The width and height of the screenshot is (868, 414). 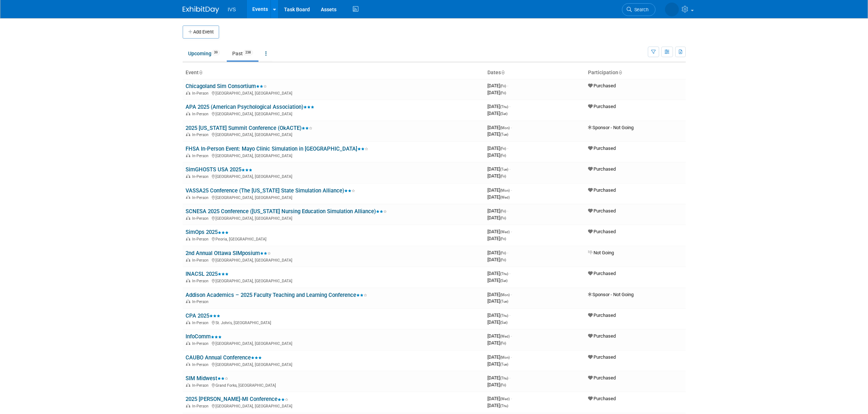 What do you see at coordinates (204, 53) in the screenshot?
I see `a: Upcoming39` at bounding box center [204, 53].